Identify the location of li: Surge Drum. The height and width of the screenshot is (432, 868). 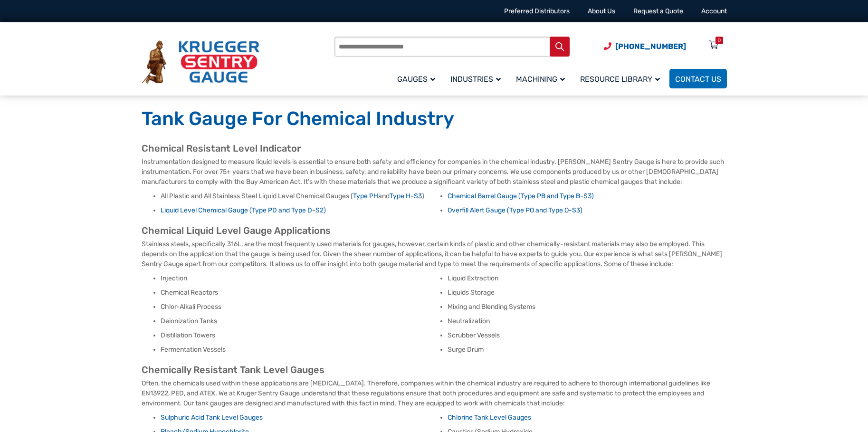
(587, 350).